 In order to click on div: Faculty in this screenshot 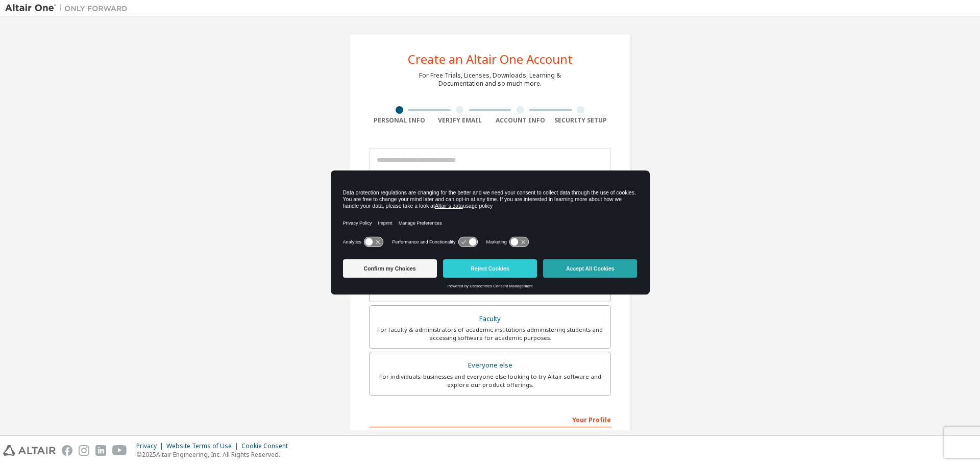, I will do `click(490, 320)`.